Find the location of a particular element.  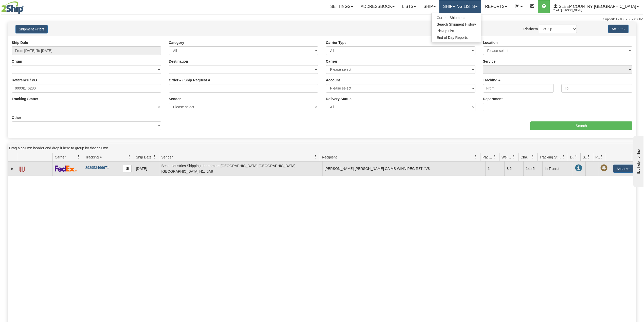

a: Ship is located at coordinates (429, 7).